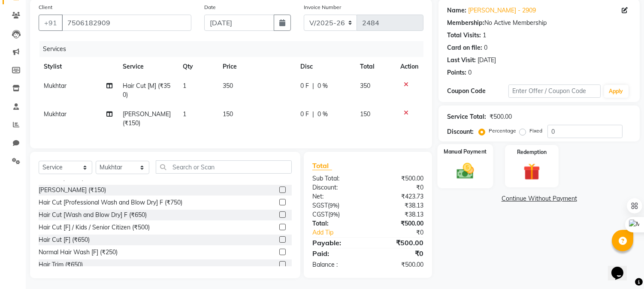  I want to click on span: SGST, so click(320, 206).